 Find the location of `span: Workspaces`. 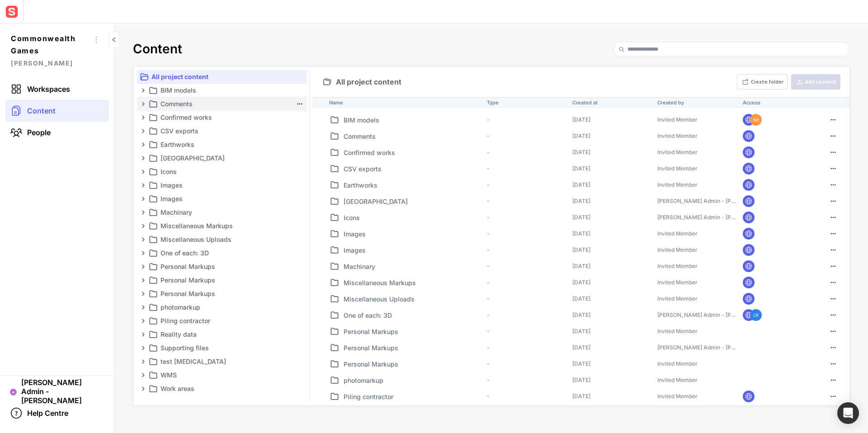

span: Workspaces is located at coordinates (48, 89).